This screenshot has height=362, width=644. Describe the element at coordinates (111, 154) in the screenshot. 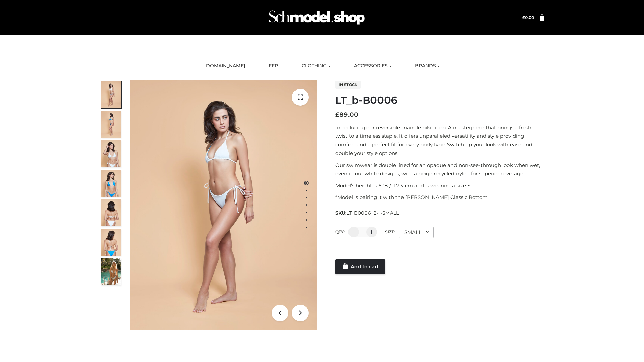

I see `img: ArielClassicBikiniTop_CloudNine_AzureSky_OW114ECO_3-scaled.jpg` at that location.